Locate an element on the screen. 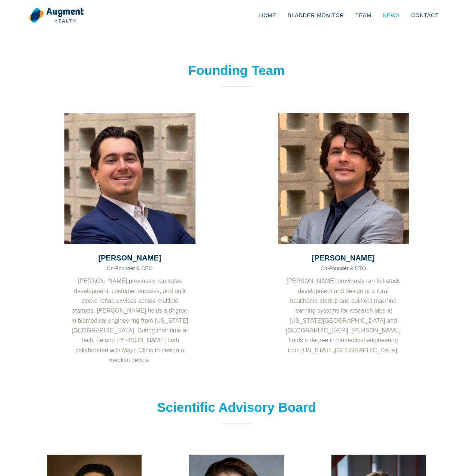 The image size is (473, 476). img: Stephen Kalinsky Headshot is located at coordinates (343, 178).